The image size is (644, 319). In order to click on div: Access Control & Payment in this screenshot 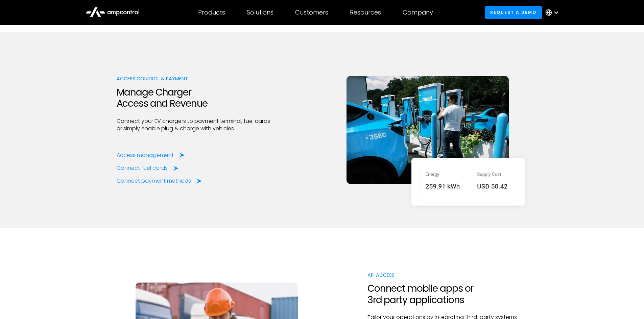, I will do `click(197, 79)`.